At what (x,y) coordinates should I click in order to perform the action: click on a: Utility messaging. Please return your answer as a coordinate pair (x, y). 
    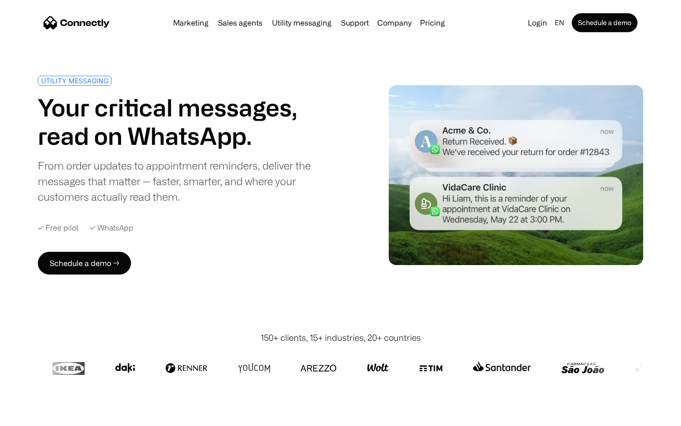
    Looking at the image, I should click on (302, 23).